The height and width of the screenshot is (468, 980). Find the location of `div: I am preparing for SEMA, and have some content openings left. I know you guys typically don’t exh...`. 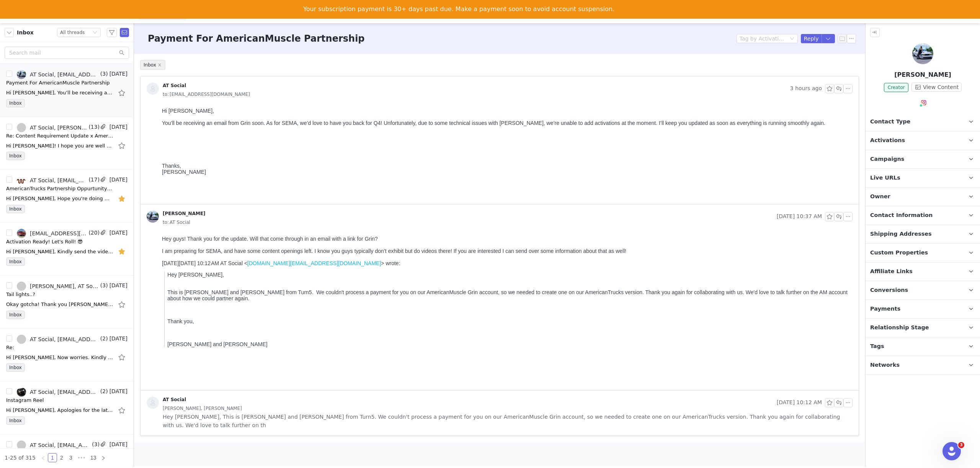

div: I am preparing for SEMA, and have some content openings left. I know you guys typically don’t exh... is located at coordinates (347, 25).